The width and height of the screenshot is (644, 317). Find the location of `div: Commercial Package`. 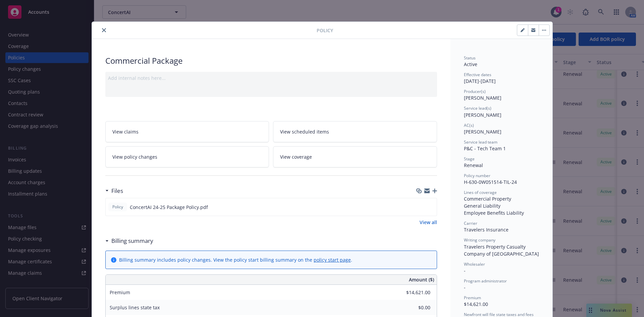

div: Commercial Package is located at coordinates (271, 60).